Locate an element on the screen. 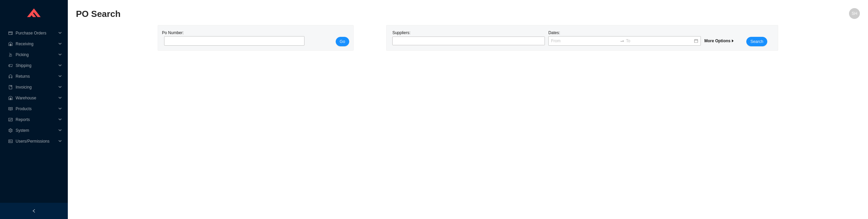  span: idcard is located at coordinates (11, 142).